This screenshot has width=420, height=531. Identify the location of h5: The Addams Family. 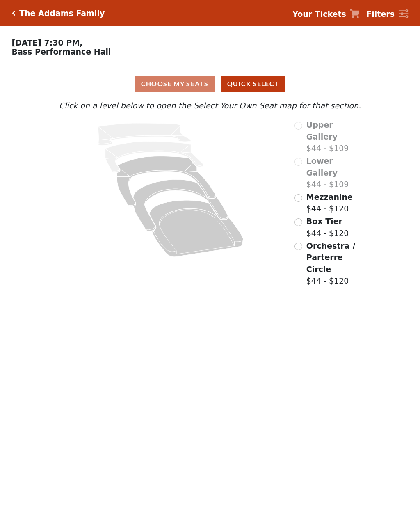
(62, 13).